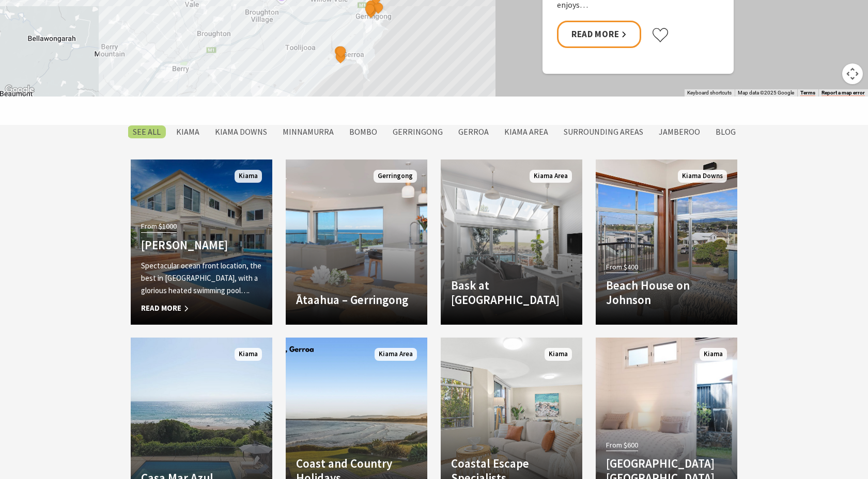 Image resolution: width=868 pixels, height=479 pixels. What do you see at coordinates (357, 300) in the screenshot?
I see `h4: Ātaahua – Gerringong` at bounding box center [357, 300].